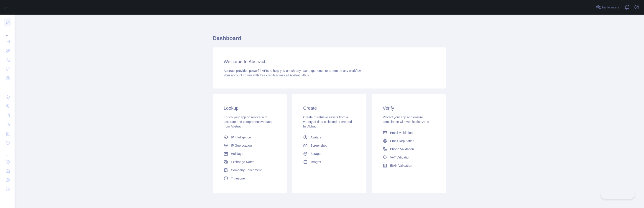  I want to click on h3: Welcome to Abstract., so click(329, 61).